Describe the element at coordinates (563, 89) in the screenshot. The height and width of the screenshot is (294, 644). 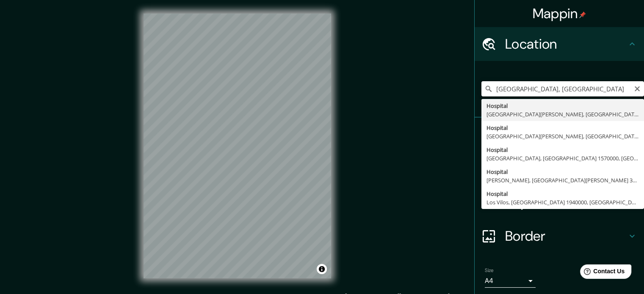
I see `input: Pick your city or area` at that location.